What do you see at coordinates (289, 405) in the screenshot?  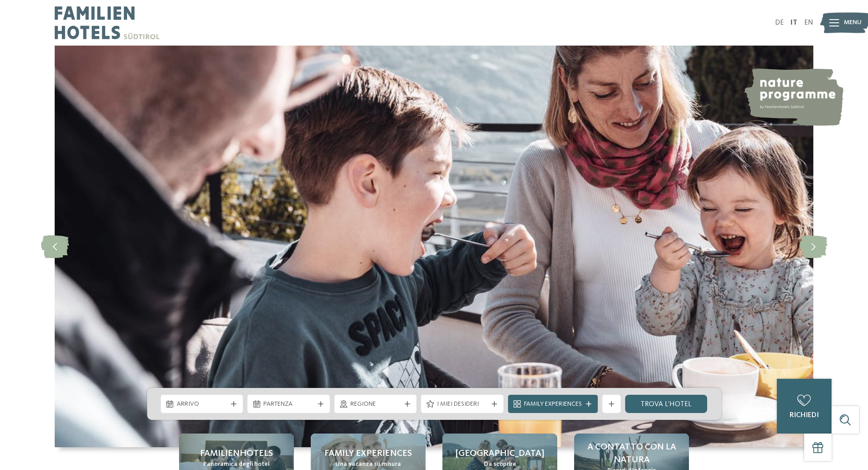 I see `span: Partenza` at bounding box center [289, 405].